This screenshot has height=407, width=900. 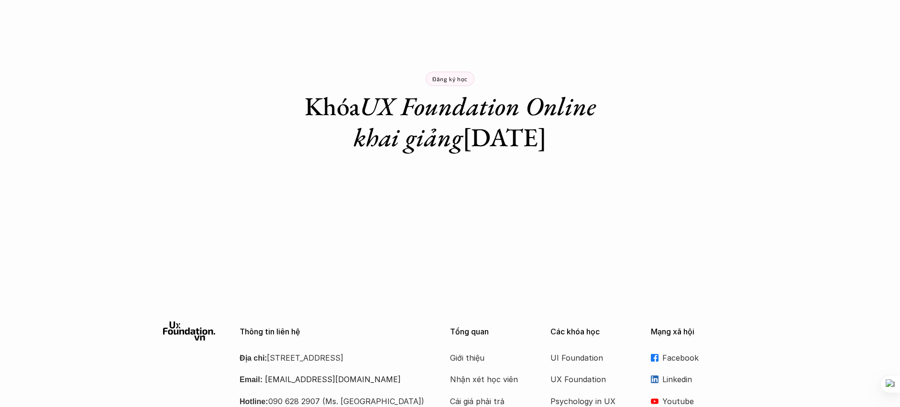 What do you see at coordinates (251, 380) in the screenshot?
I see `strong: Email:` at bounding box center [251, 380].